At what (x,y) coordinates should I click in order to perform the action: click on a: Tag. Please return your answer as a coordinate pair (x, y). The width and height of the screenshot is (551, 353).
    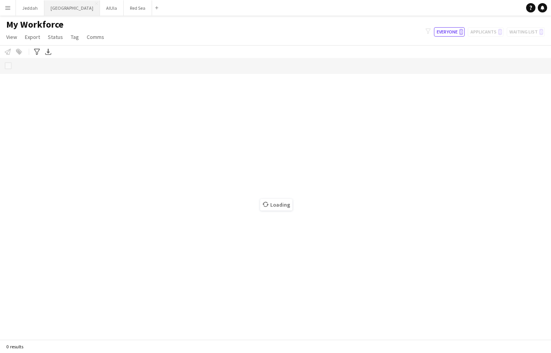
    Looking at the image, I should click on (75, 37).